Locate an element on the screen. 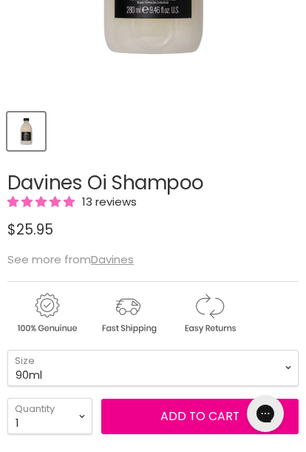 This screenshot has height=452, width=306. span: See more from is located at coordinates (70, 259).